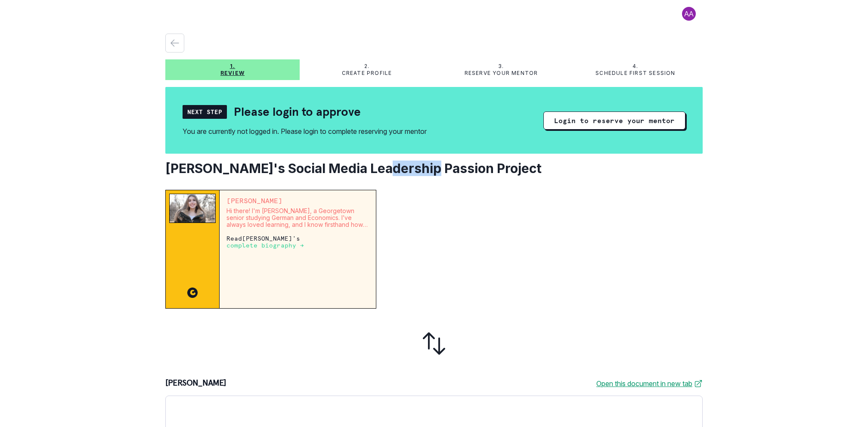 Image resolution: width=868 pixels, height=427 pixels. What do you see at coordinates (297, 112) in the screenshot?
I see `h2: Please login to approve` at bounding box center [297, 112].